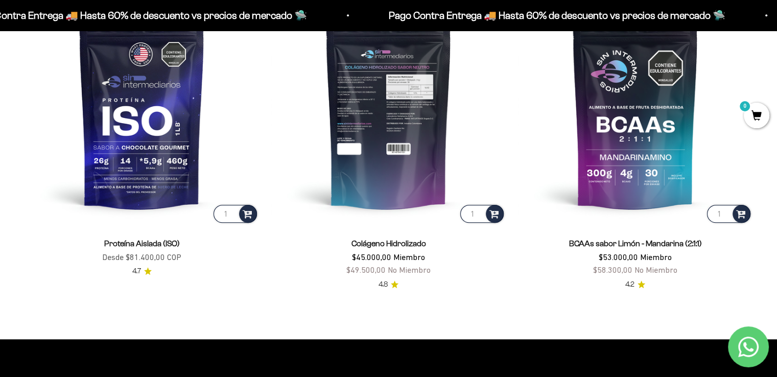 The image size is (777, 377). Describe the element at coordinates (613, 270) in the screenshot. I see `span: $58.300,00` at that location.